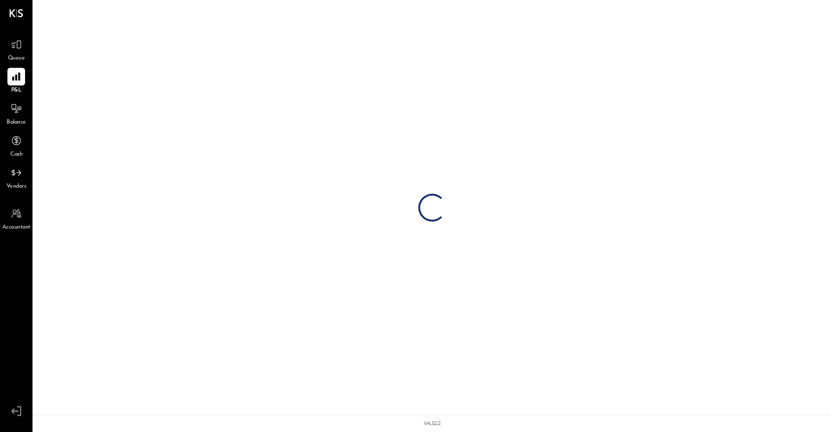  Describe the element at coordinates (16, 58) in the screenshot. I see `span: Queue` at that location.